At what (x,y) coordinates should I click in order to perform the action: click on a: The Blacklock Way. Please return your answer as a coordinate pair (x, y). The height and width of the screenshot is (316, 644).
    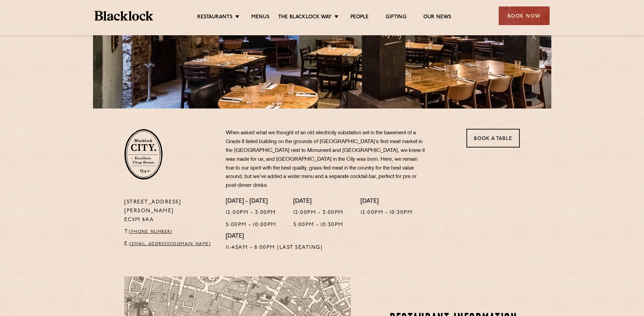
    Looking at the image, I should click on (305, 18).